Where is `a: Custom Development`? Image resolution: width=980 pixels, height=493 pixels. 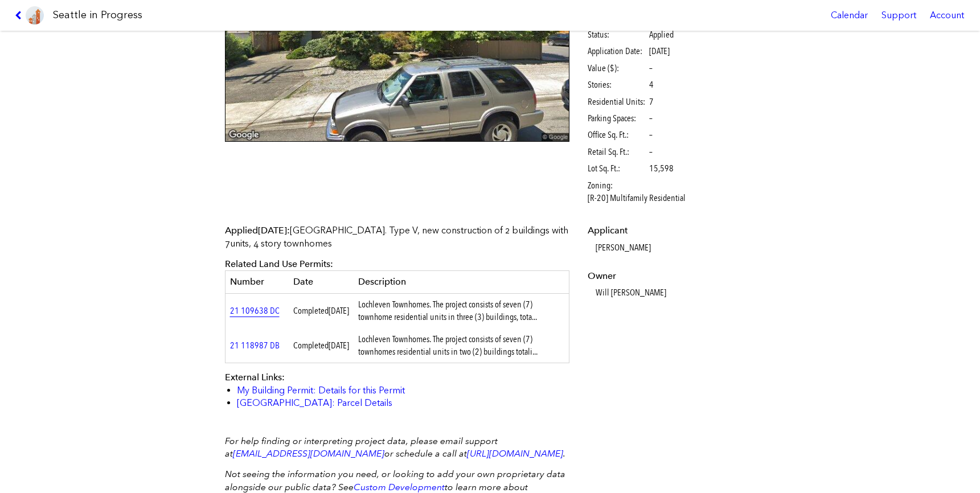
a: Custom Development is located at coordinates (399, 486).